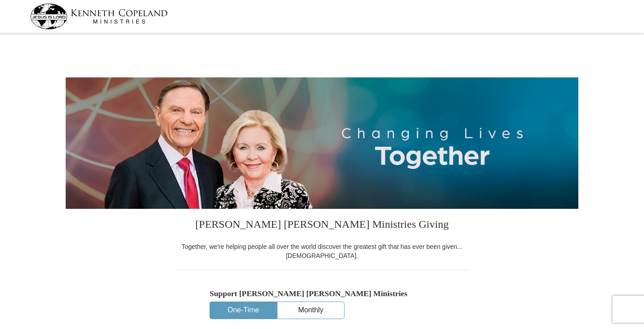  What do you see at coordinates (243, 310) in the screenshot?
I see `button: One-Time` at bounding box center [243, 310].